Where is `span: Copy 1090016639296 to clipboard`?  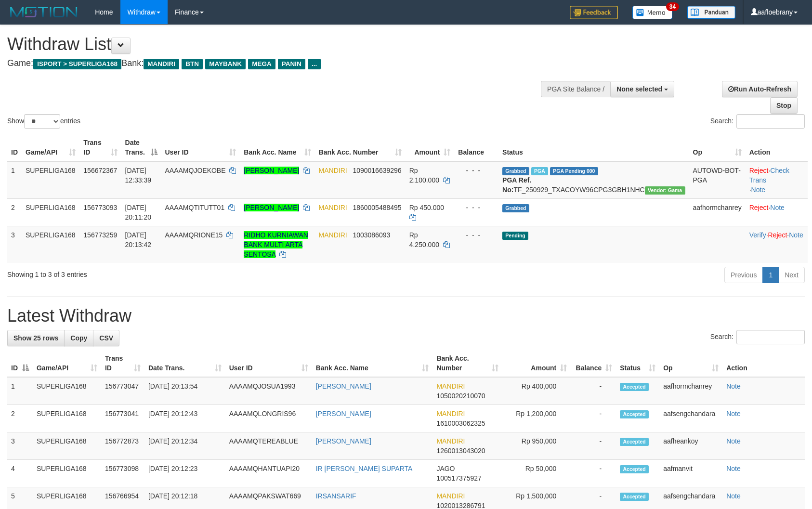 span: Copy 1090016639296 to clipboard is located at coordinates (376, 171).